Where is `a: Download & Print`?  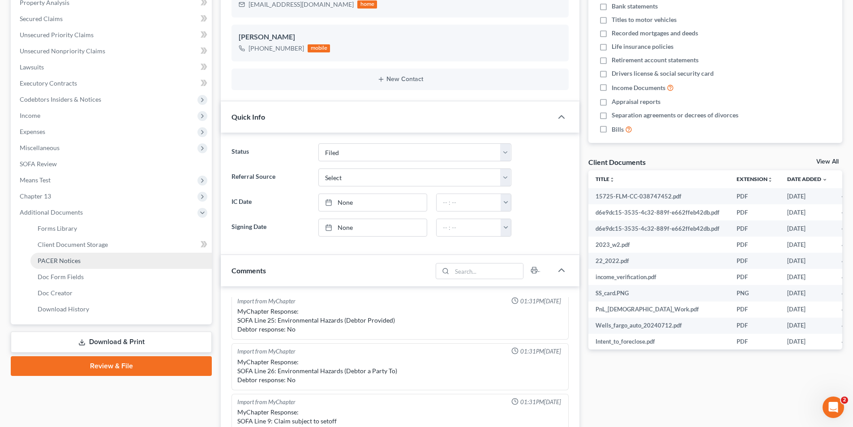
a: Download & Print is located at coordinates (111, 342).